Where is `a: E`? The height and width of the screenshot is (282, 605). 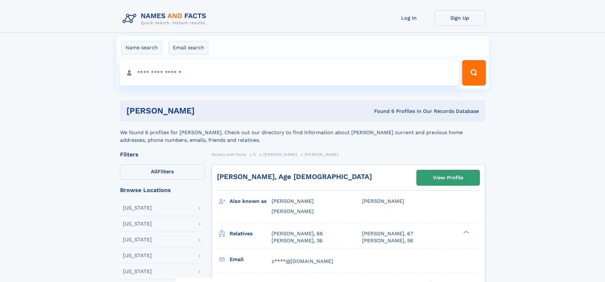
a: E is located at coordinates (255, 154).